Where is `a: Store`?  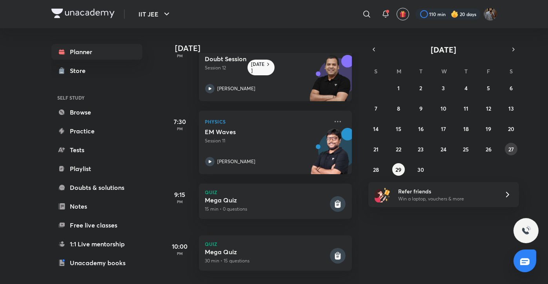 a: Store is located at coordinates (97, 71).